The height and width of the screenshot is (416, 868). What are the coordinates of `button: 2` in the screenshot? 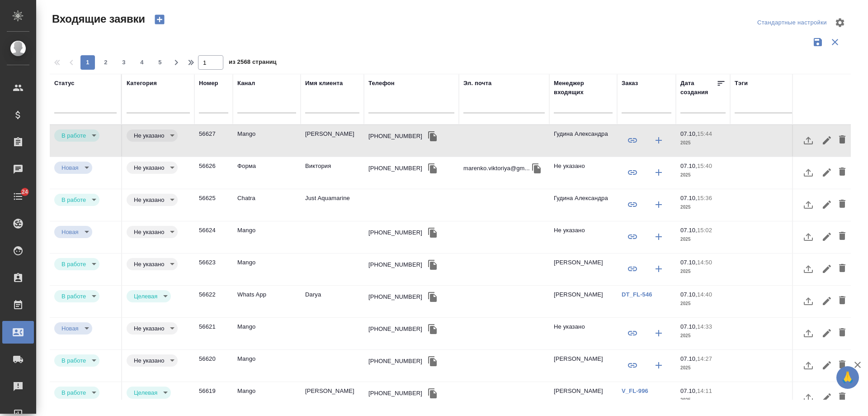 It's located at (106, 63).